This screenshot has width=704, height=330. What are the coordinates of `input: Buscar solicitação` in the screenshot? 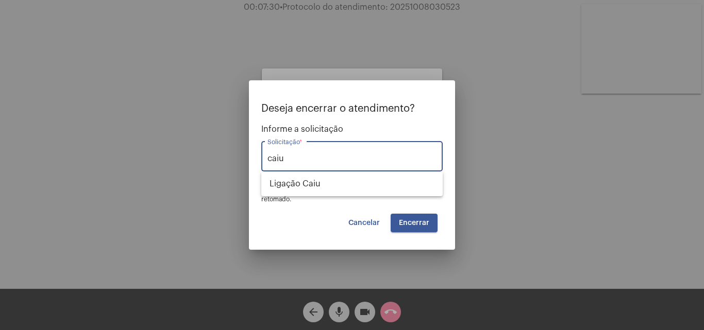 It's located at (352, 159).